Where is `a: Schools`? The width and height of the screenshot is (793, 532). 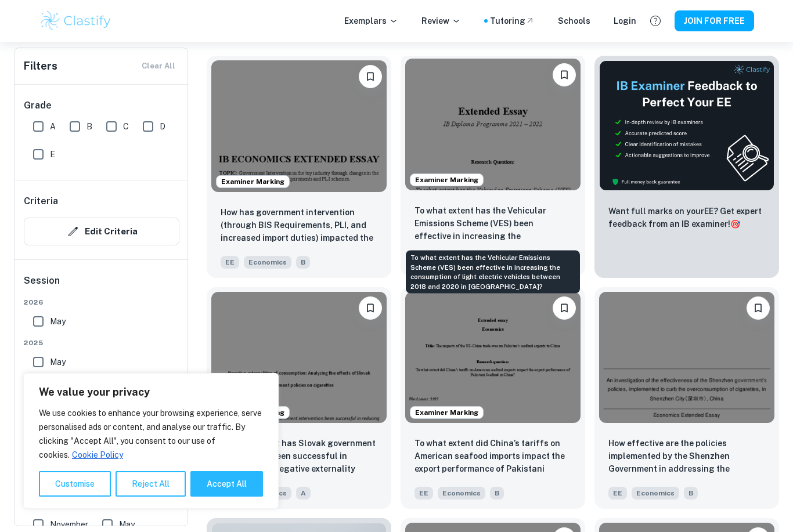
a: Schools is located at coordinates (574, 21).